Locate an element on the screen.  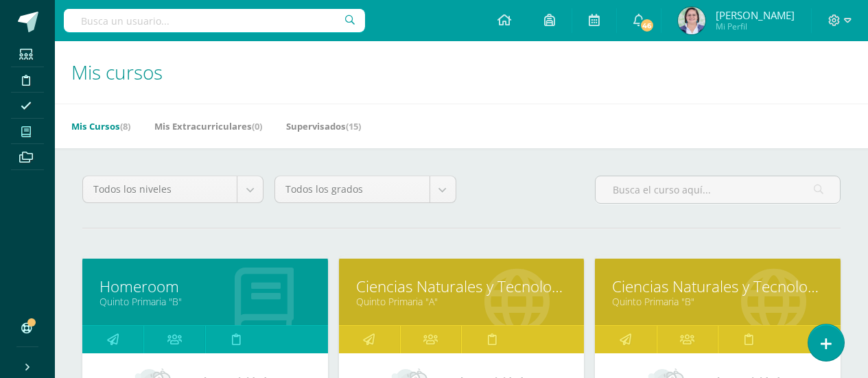
input: Busca un usuario... is located at coordinates (214, 21).